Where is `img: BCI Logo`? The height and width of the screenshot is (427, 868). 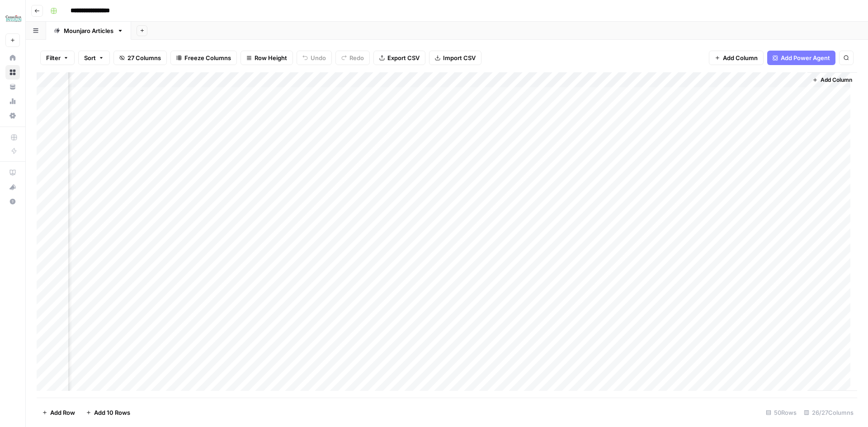
img: BCI Logo is located at coordinates (13, 18).